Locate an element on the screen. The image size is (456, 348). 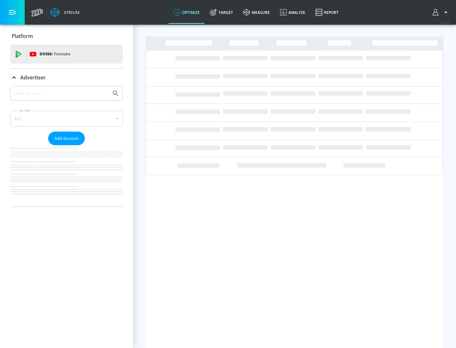
div: A-Z is located at coordinates (66, 119).